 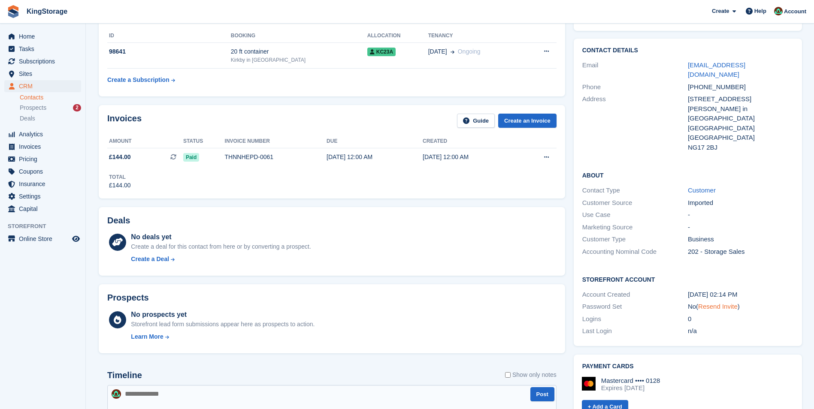 I want to click on a: Preview store, so click(x=76, y=239).